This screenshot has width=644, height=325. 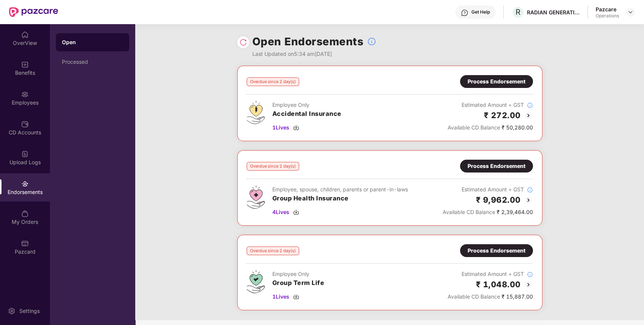 I want to click on div: Employee, spouse, children, parents or parent-in-laws, so click(x=340, y=190).